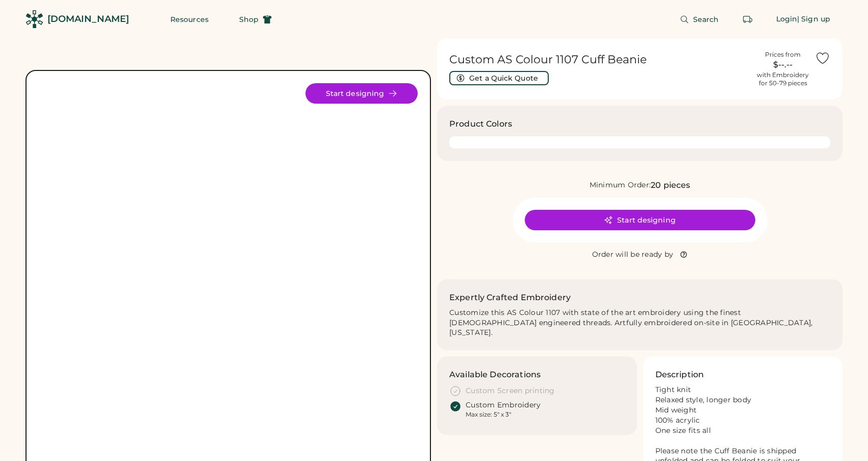 The width and height of the screenshot is (868, 461). Describe the element at coordinates (783, 79) in the screenshot. I see `div: with Embroidery for 50-79 pieces` at that location.